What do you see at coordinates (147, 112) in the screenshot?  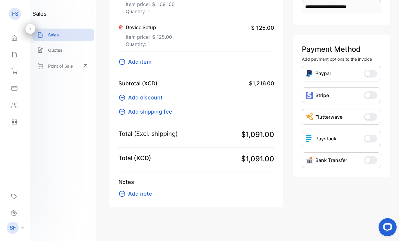 I see `button: Add shipping fee` at bounding box center [147, 112].